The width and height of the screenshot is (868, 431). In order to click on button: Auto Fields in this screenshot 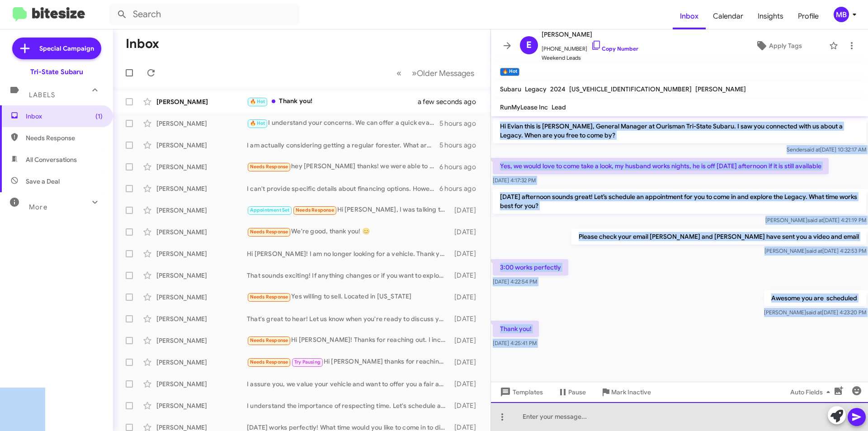, I will do `click(812, 392)`.